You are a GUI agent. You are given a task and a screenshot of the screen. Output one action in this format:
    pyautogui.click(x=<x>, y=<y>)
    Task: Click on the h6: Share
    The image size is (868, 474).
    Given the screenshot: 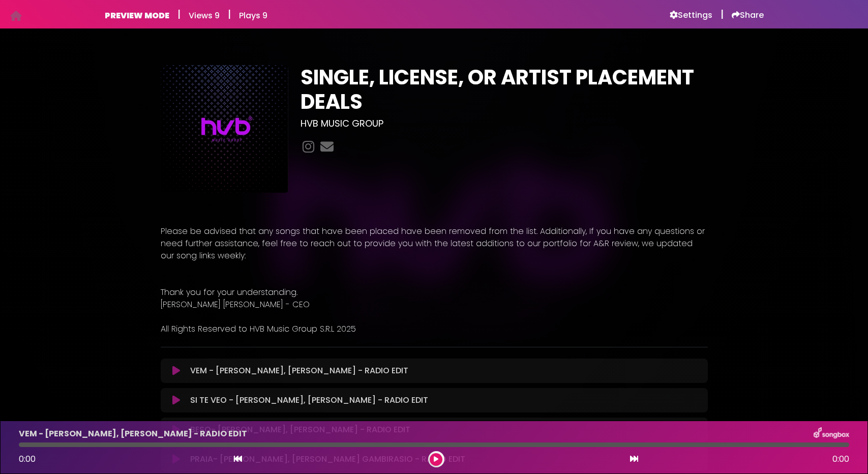 What is the action you would take?
    pyautogui.click(x=748, y=16)
    